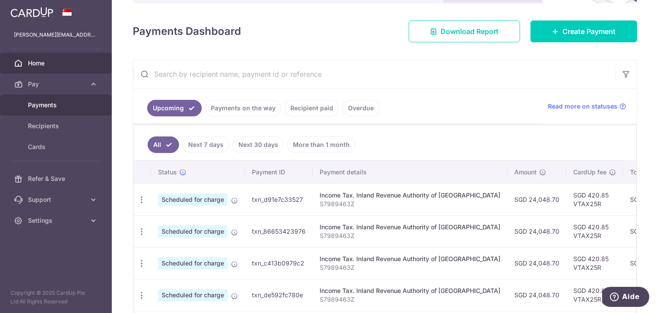 The height and width of the screenshot is (313, 658). I want to click on a: More than 1 month, so click(321, 145).